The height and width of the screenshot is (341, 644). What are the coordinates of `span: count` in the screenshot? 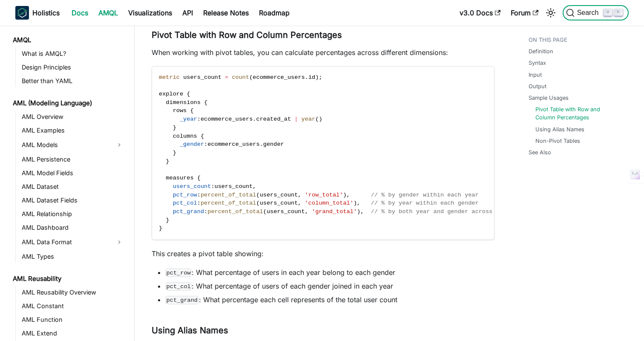 It's located at (240, 77).